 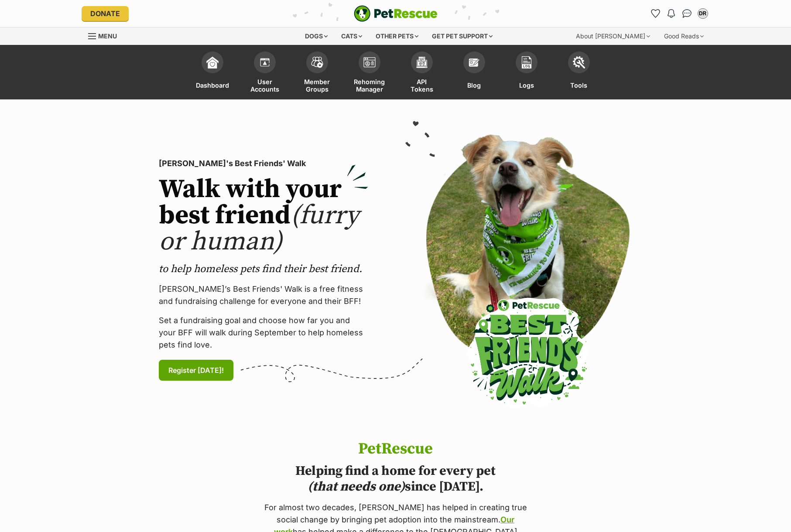 What do you see at coordinates (422, 74) in the screenshot?
I see `a: API Tokens` at bounding box center [422, 74].